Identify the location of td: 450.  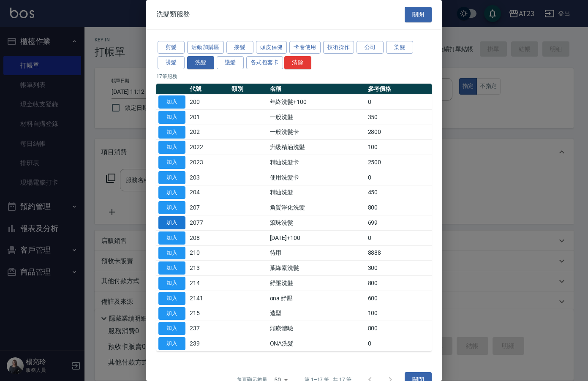
(399, 193).